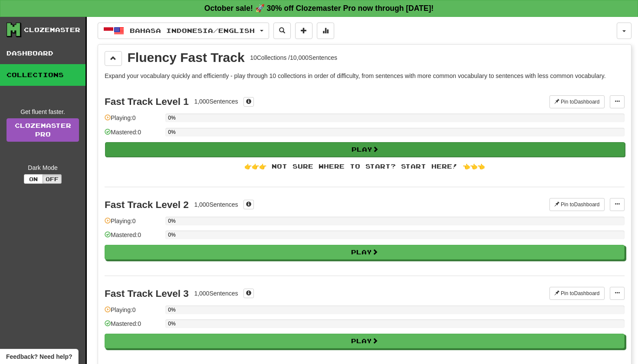 This screenshot has height=364, width=638. Describe the element at coordinates (43, 168) in the screenshot. I see `div: Dark Mode` at that location.